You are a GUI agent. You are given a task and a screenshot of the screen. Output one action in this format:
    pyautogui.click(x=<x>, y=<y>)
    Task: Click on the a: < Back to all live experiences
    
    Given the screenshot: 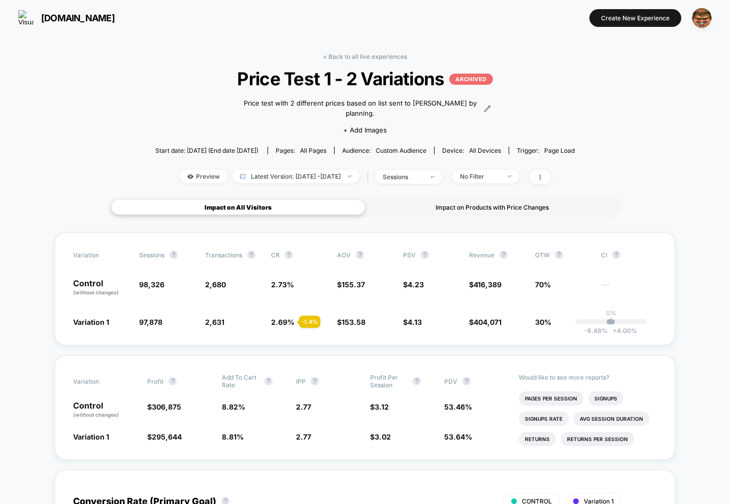 What is the action you would take?
    pyautogui.click(x=365, y=56)
    